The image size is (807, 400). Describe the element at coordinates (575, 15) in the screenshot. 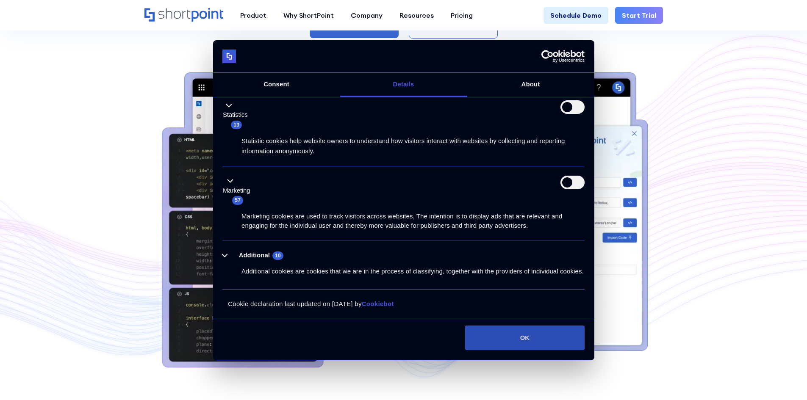

I see `a: Schedule Demo` at that location.